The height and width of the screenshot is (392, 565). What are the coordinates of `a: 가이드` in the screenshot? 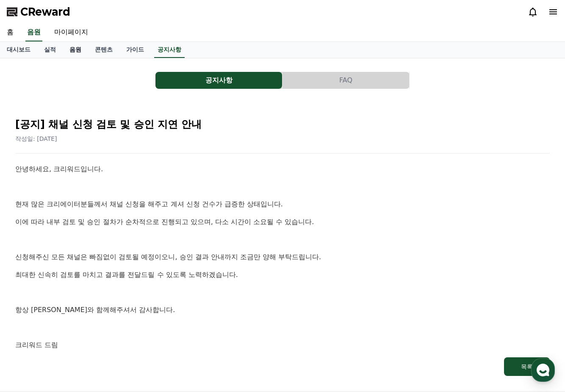 It's located at (135, 50).